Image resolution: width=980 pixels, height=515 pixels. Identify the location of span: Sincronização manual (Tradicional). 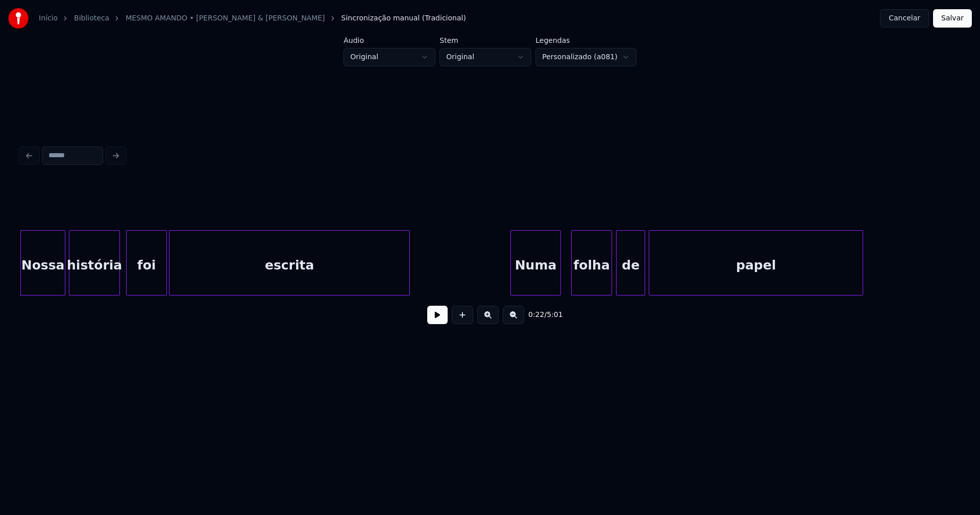
(404, 18).